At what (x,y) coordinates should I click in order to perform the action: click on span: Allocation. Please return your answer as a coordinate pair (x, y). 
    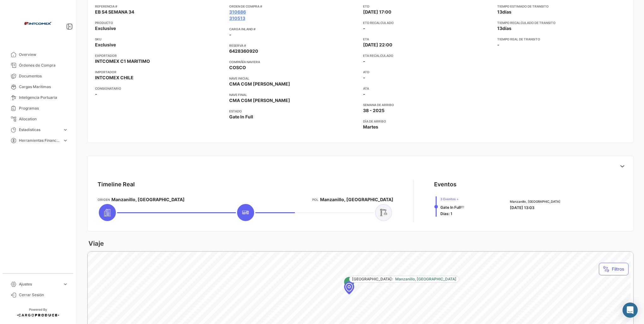
    Looking at the image, I should click on (44, 119).